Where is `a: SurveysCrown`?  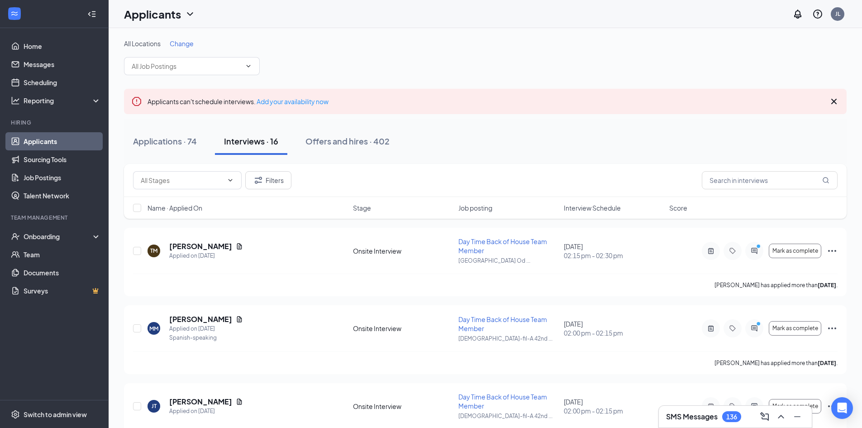
a: SurveysCrown is located at coordinates (62, 291).